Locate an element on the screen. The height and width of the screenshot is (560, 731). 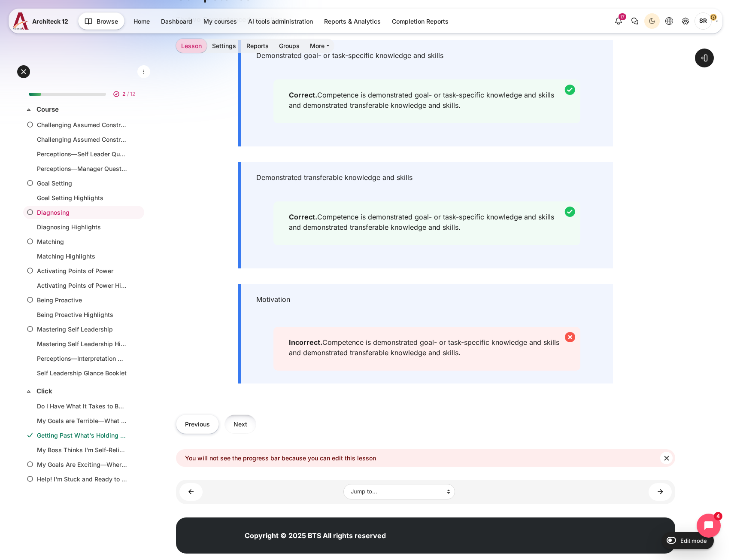
a: Course is located at coordinates (83, 109).